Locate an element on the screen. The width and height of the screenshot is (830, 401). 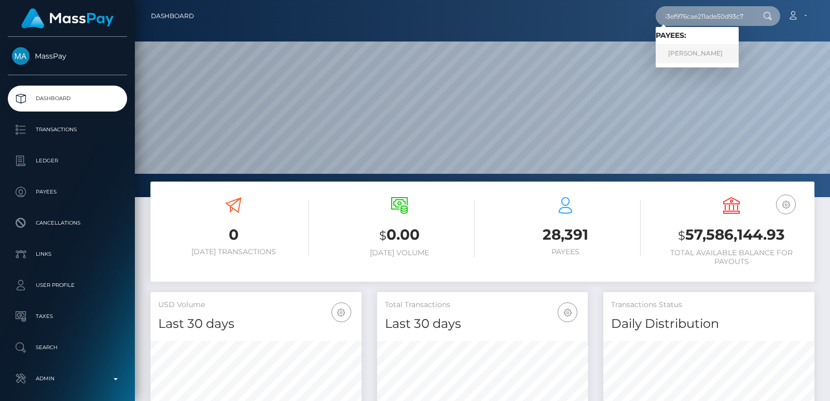
input: Search... is located at coordinates (704, 16).